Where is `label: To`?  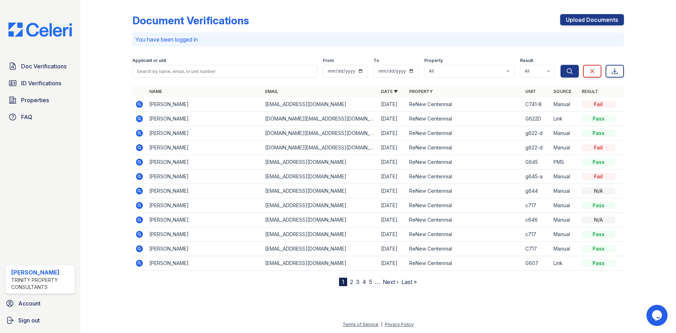
label: To is located at coordinates (376, 61).